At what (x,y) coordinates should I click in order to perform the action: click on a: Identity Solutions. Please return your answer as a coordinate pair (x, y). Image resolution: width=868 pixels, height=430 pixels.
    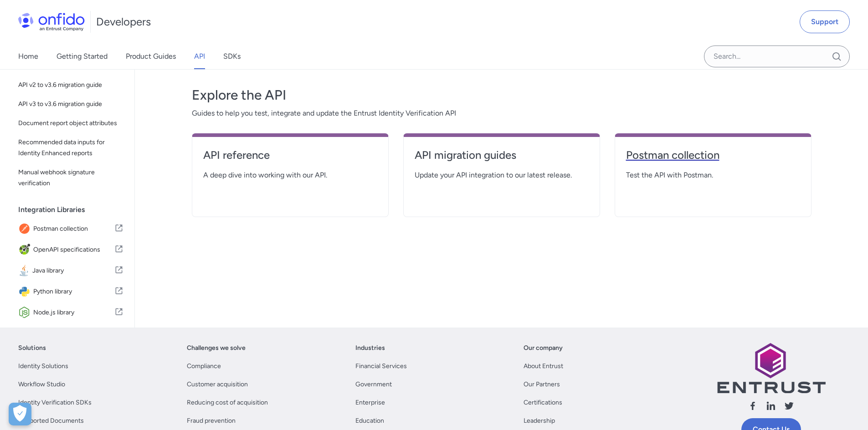
    Looking at the image, I should click on (43, 367).